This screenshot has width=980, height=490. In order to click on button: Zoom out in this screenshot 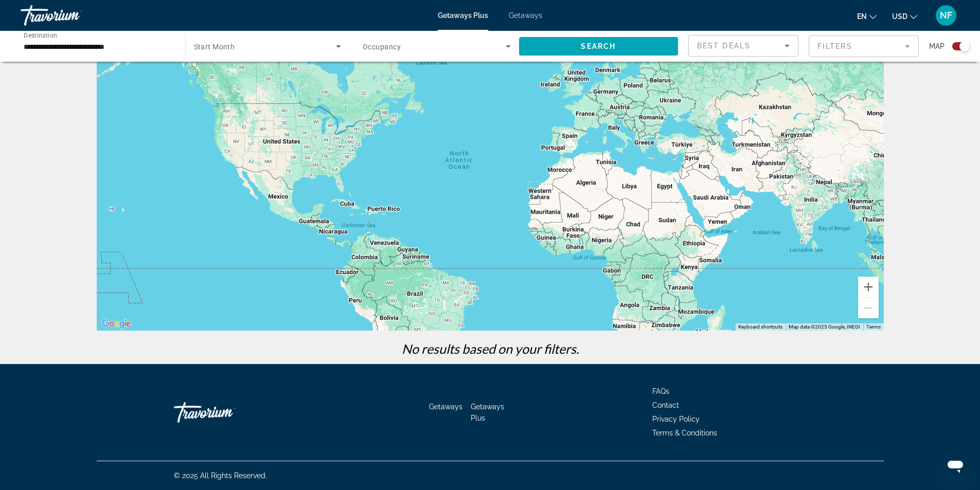, I will do `click(868, 308)`.